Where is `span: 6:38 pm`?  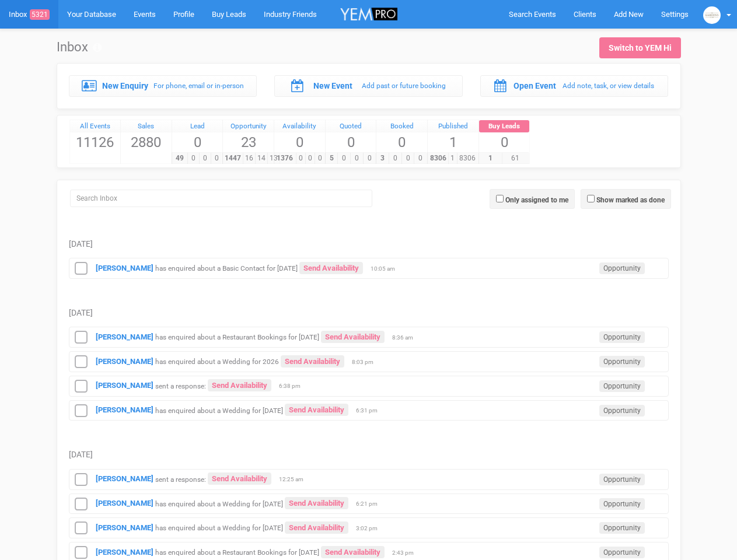 span: 6:38 pm is located at coordinates (293, 386).